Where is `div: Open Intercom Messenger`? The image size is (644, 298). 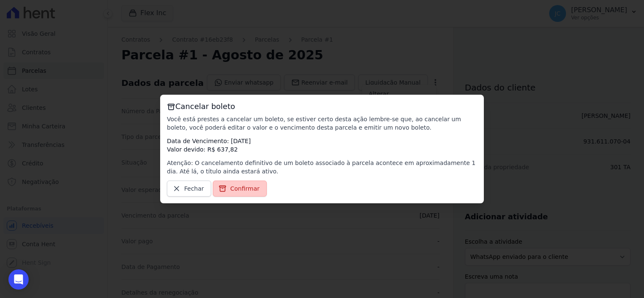 div: Open Intercom Messenger is located at coordinates (19, 280).